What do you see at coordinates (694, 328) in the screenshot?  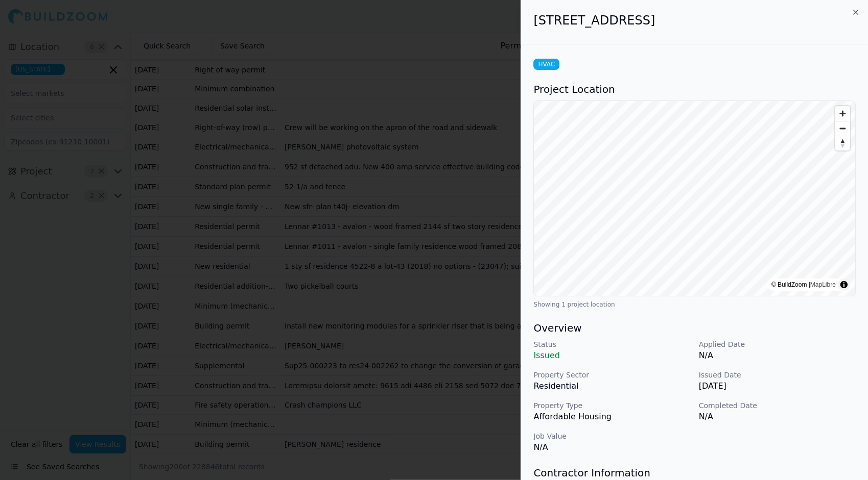 I see `h3: Overview` at bounding box center [694, 328].